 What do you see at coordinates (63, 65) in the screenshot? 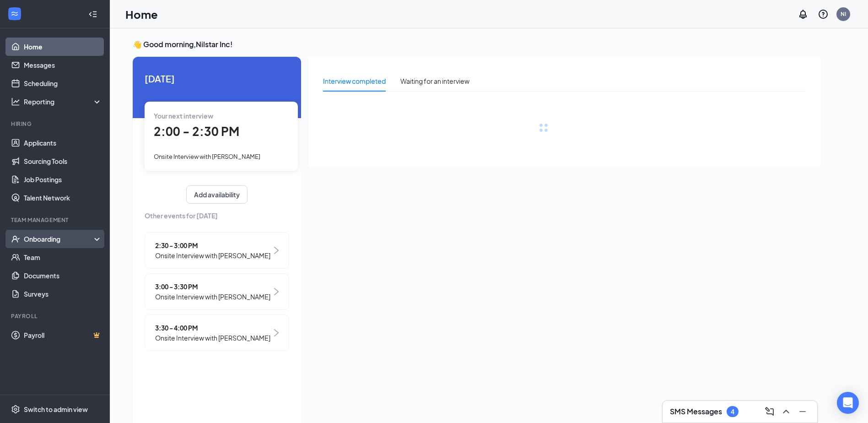
I see `a: Messages` at bounding box center [63, 65].